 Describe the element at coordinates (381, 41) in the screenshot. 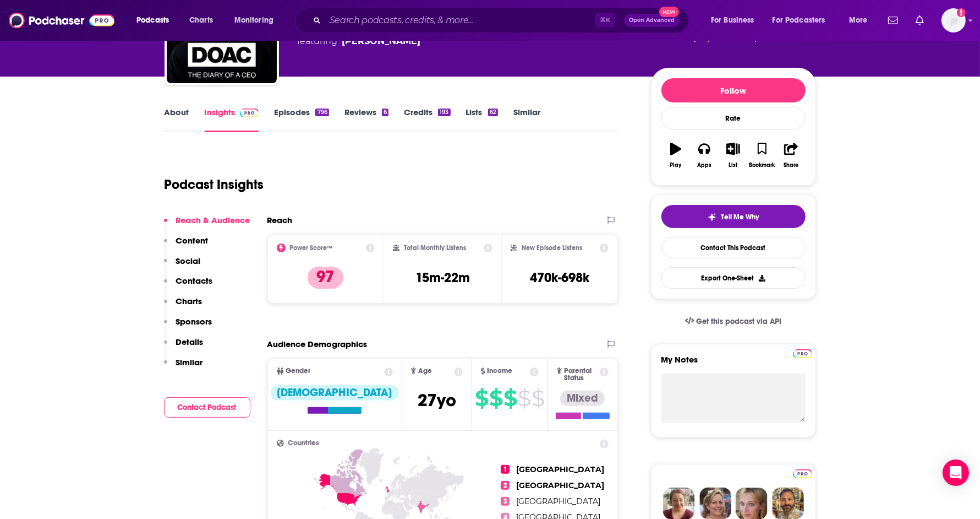

I see `a: Steven Bartlett` at that location.